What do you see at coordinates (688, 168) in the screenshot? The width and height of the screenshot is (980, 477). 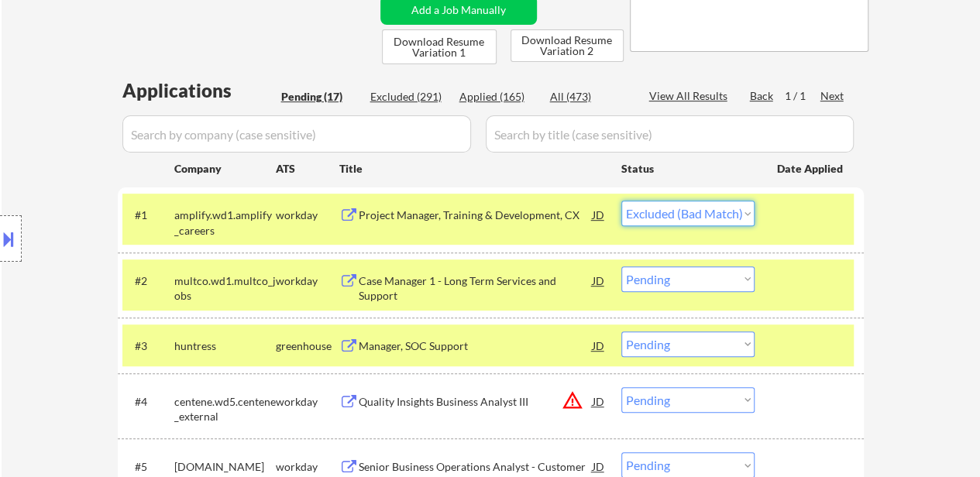 I see `div: Status` at bounding box center [688, 168].